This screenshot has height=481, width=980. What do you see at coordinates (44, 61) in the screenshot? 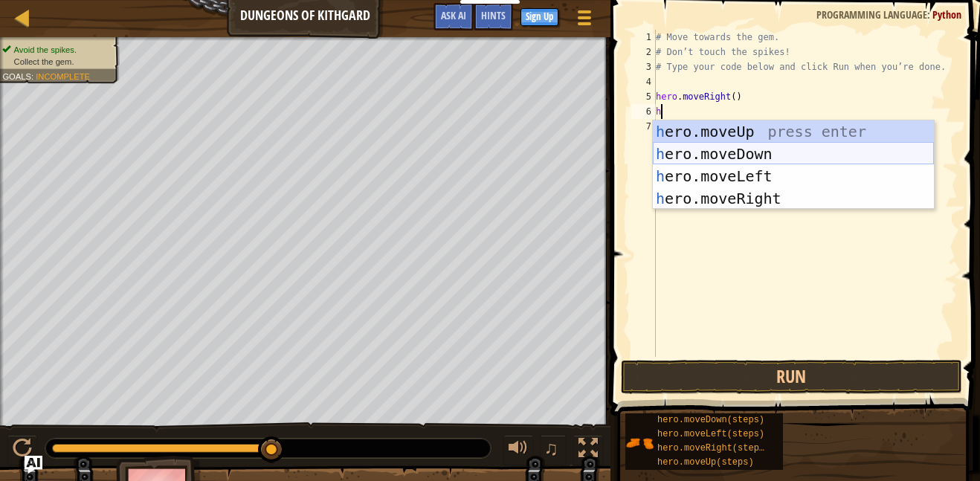
I see `span: Collect the gem.` at bounding box center [44, 61].